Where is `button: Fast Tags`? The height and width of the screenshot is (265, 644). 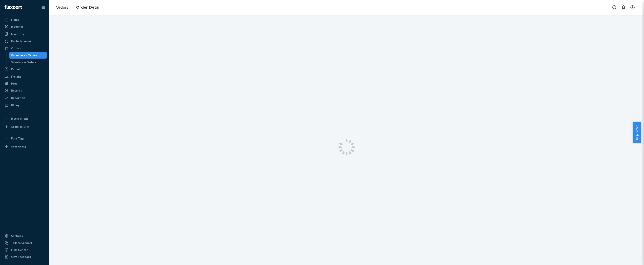 button: Fast Tags is located at coordinates (24, 139).